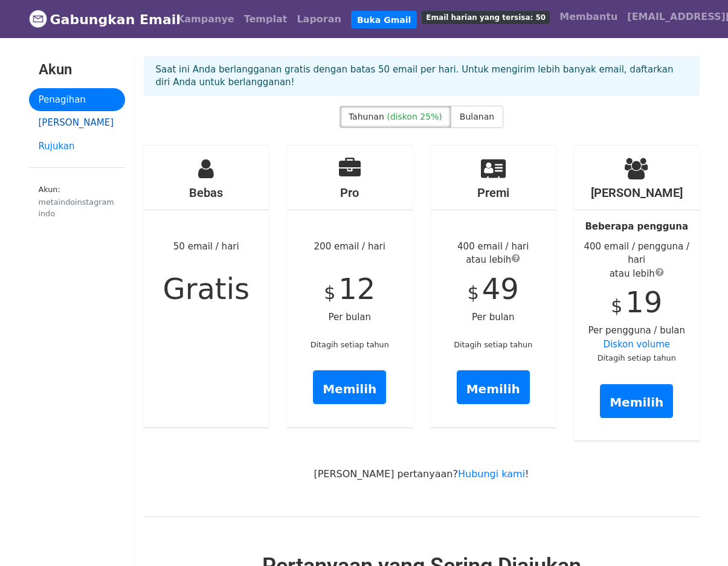 Image resolution: width=728 pixels, height=566 pixels. What do you see at coordinates (491, 473) in the screenshot?
I see `a: Hubungi kami` at bounding box center [491, 473].